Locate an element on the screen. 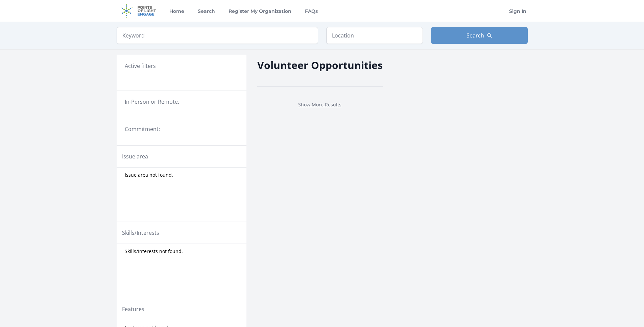  legend: Features is located at coordinates (133, 309).